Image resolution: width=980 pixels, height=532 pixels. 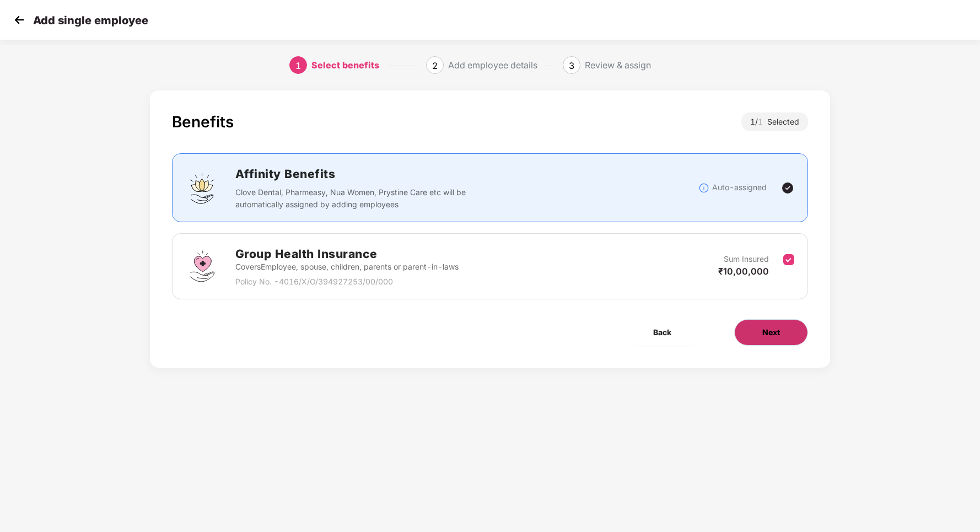 I want to click on span: 3, so click(x=571, y=66).